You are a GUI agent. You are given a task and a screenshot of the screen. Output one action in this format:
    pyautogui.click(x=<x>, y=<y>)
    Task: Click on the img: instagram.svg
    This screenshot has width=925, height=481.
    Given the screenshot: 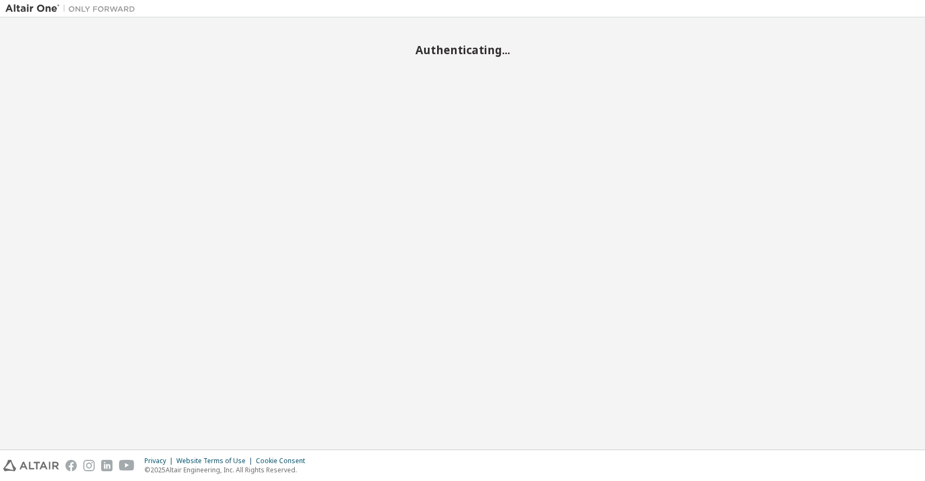 What is the action you would take?
    pyautogui.click(x=89, y=465)
    